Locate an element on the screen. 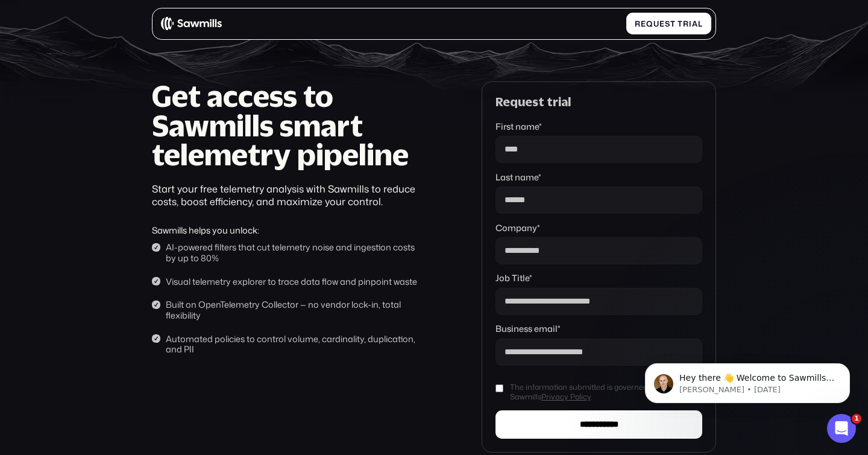  span: 1 is located at coordinates (856, 419).